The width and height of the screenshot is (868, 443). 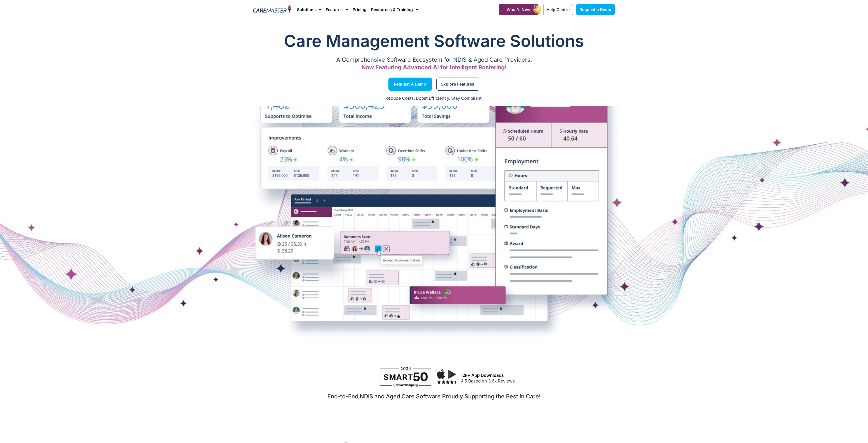 What do you see at coordinates (536, 376) in the screenshot?
I see `h3: 12k+ App Downloads` at bounding box center [536, 376].